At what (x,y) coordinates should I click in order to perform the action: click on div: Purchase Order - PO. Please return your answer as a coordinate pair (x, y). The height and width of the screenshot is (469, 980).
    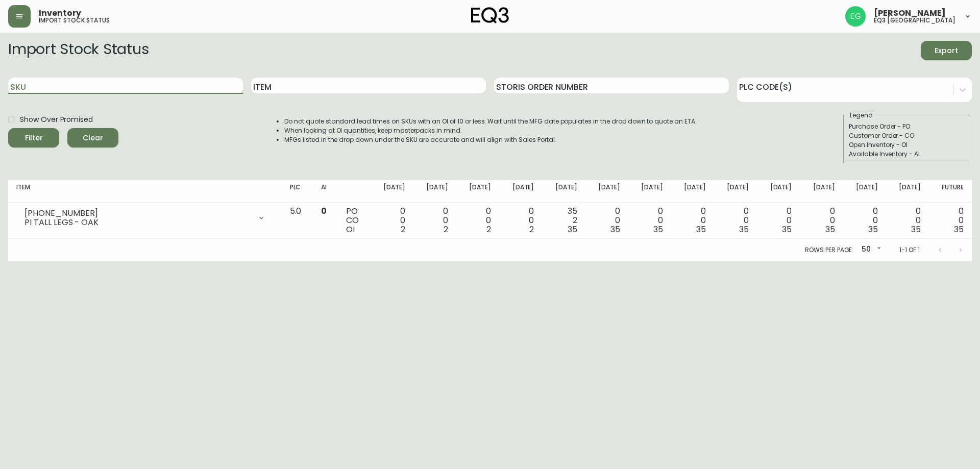
    Looking at the image, I should click on (907, 127).